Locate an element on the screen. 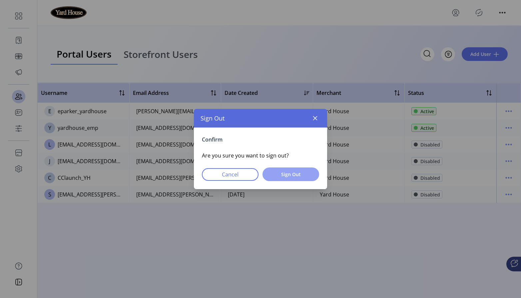 The height and width of the screenshot is (298, 521). button: Cancel is located at coordinates (230, 175).